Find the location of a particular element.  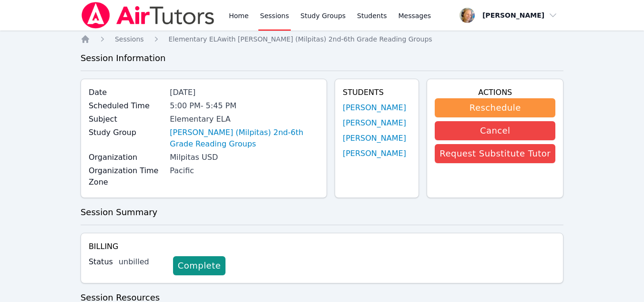

label: Organization is located at coordinates (126, 158).